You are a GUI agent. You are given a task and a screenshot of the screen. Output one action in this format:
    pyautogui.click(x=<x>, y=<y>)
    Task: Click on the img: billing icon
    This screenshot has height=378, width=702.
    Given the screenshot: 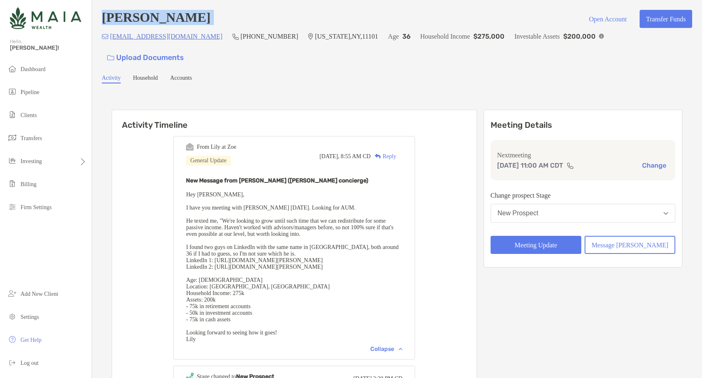 What is the action you would take?
    pyautogui.click(x=12, y=184)
    